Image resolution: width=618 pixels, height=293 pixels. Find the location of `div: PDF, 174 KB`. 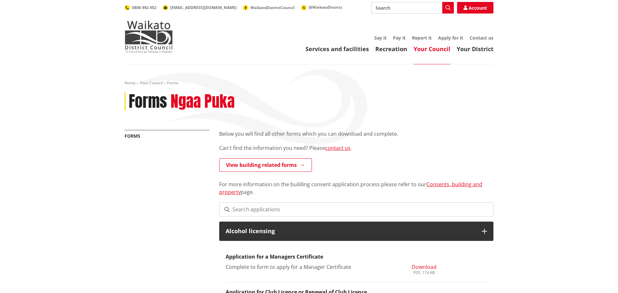

div: PDF, 174 KB is located at coordinates (424, 273).